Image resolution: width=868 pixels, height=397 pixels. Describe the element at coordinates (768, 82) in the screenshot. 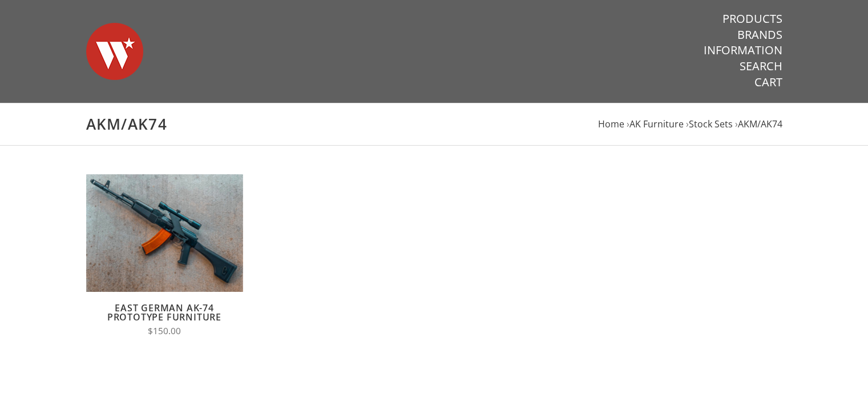

I see `a: Cart` at that location.